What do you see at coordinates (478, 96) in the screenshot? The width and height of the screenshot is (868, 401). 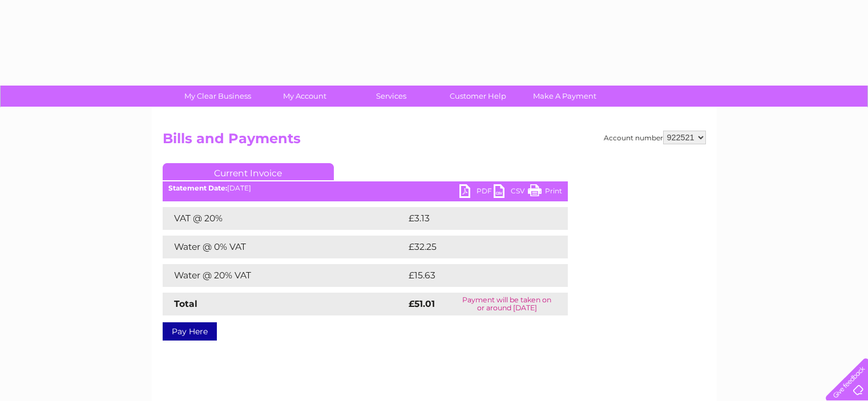 I see `a: Customer Help` at bounding box center [478, 96].